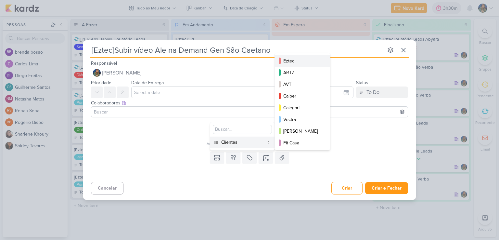 This screenshot has height=240, width=499. What do you see at coordinates (303, 96) in the screenshot?
I see `div: Calper` at bounding box center [303, 96].